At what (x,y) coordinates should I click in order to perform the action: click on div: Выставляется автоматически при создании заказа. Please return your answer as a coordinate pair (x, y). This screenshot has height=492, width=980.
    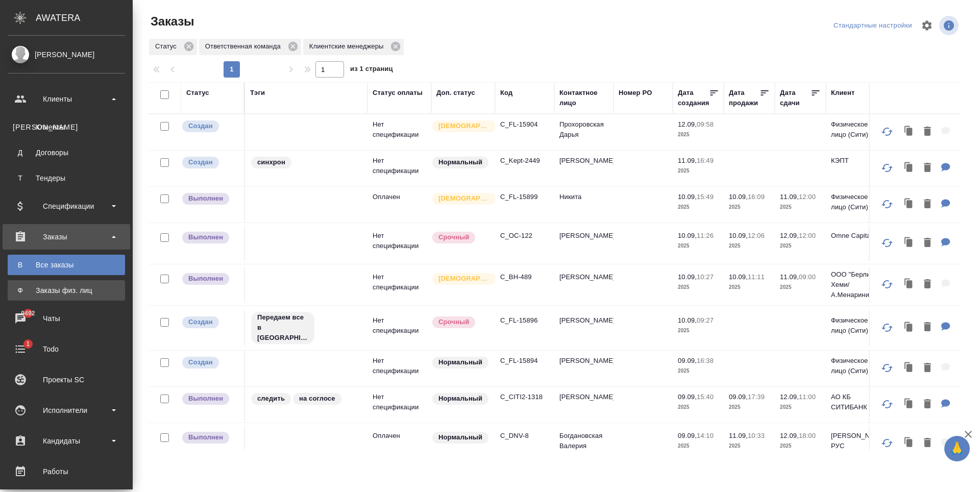
    Looking at the image, I should click on (210, 126).